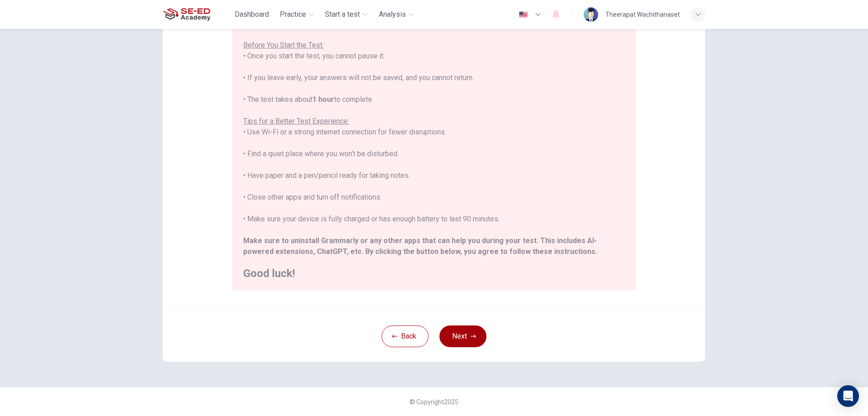 This screenshot has width=868, height=416. I want to click on button: Practice, so click(297, 15).